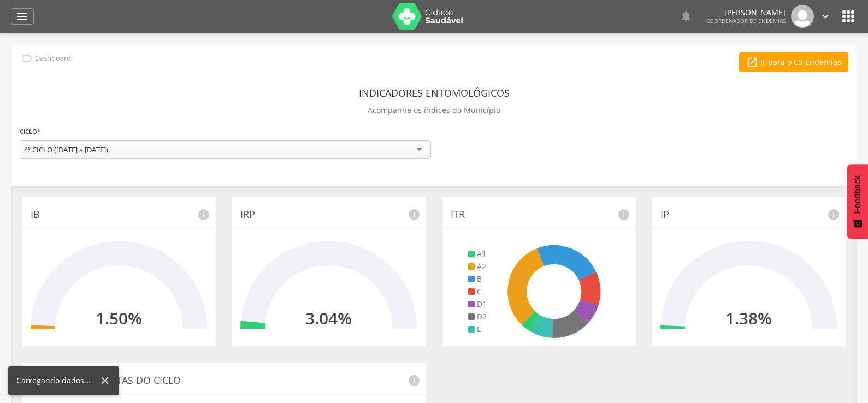 The height and width of the screenshot is (403, 868). What do you see at coordinates (477, 292) in the screenshot?
I see `li: C` at bounding box center [477, 292].